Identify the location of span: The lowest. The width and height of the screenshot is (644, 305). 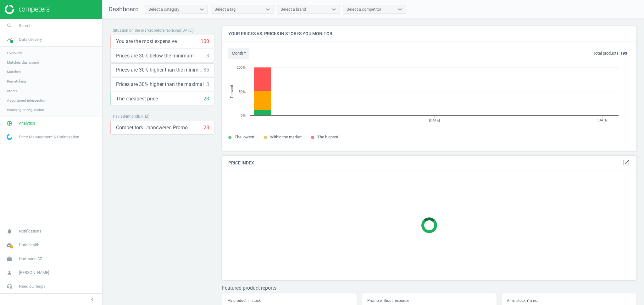
(244, 137).